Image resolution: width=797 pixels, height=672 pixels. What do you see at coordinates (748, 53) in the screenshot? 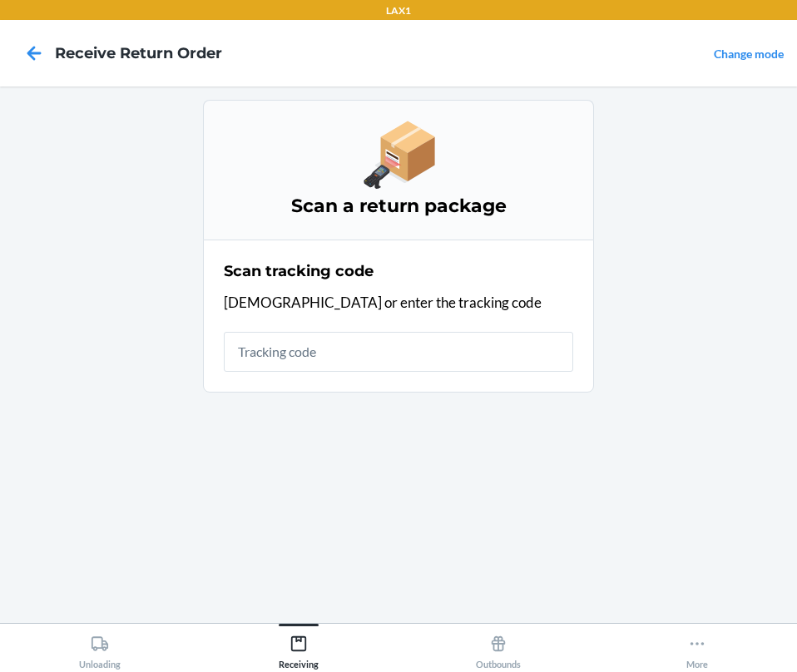
I see `a: Change mode` at bounding box center [748, 53].